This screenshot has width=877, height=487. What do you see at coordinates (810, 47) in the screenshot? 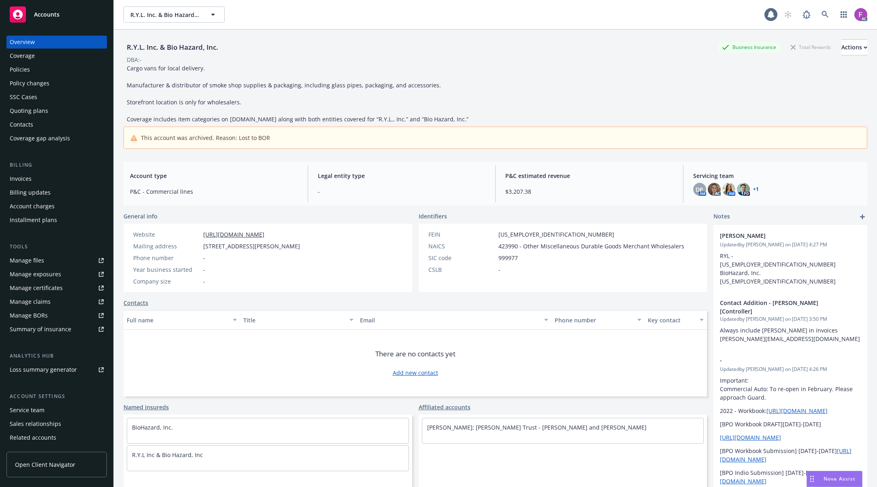
I see `div: Total Rewards` at bounding box center [810, 47].